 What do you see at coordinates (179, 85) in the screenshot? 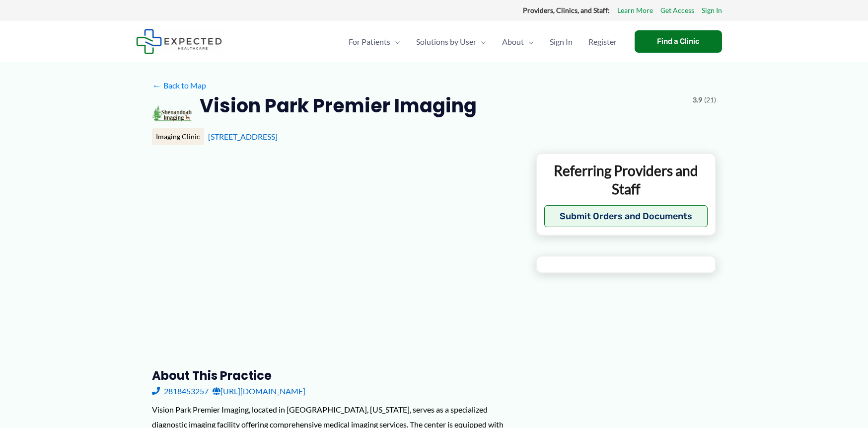
I see `a: ←Back to Map` at bounding box center [179, 85].